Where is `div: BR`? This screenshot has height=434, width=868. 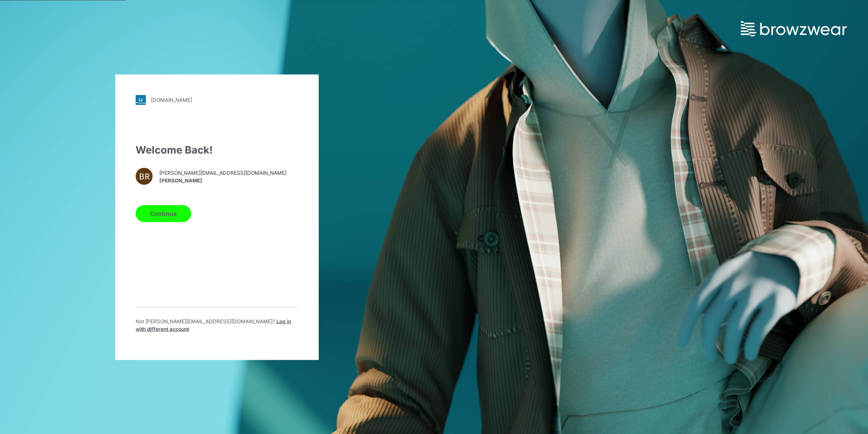 div: BR is located at coordinates (145, 176).